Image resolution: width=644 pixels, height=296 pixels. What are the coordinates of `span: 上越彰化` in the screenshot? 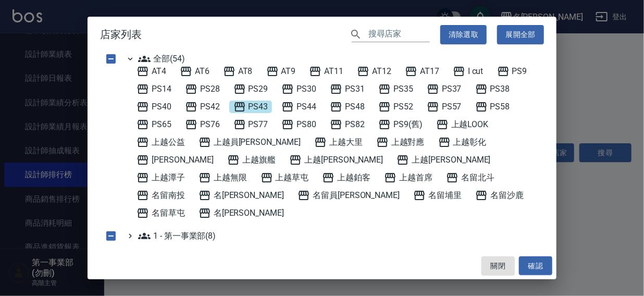 It's located at (462, 142).